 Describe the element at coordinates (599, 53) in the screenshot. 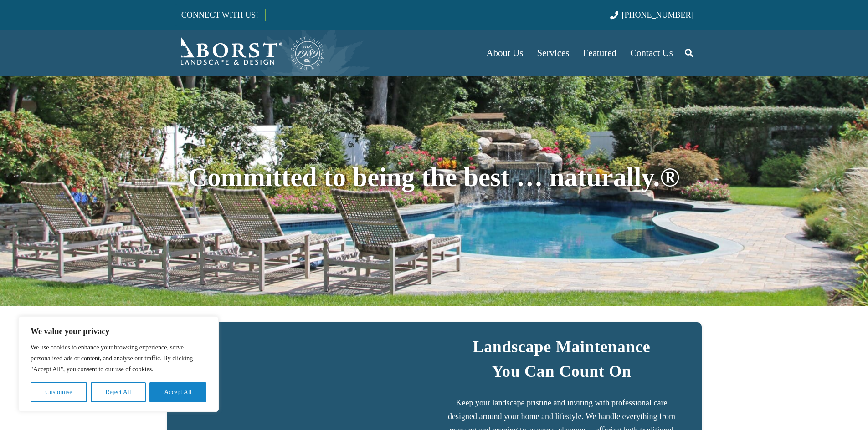

I see `span: Featured` at that location.